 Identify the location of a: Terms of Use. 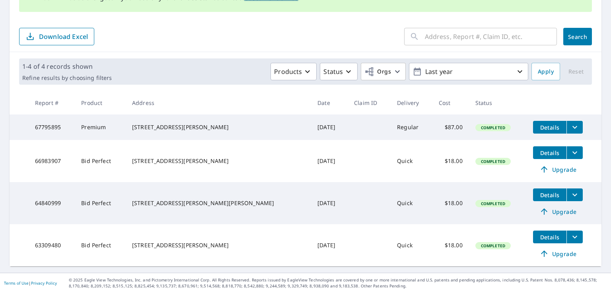
(16, 283).